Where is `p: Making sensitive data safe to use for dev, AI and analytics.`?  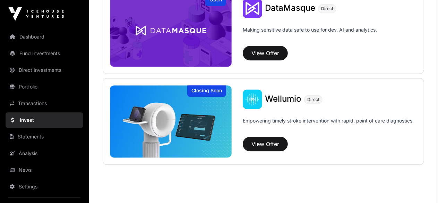
p: Making sensitive data safe to use for dev, AI and analytics. is located at coordinates (310, 35).